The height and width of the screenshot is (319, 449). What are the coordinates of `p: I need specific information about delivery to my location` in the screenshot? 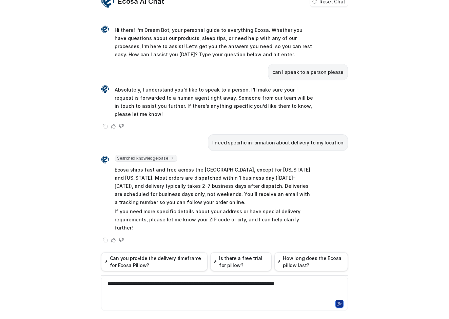 It's located at (278, 143).